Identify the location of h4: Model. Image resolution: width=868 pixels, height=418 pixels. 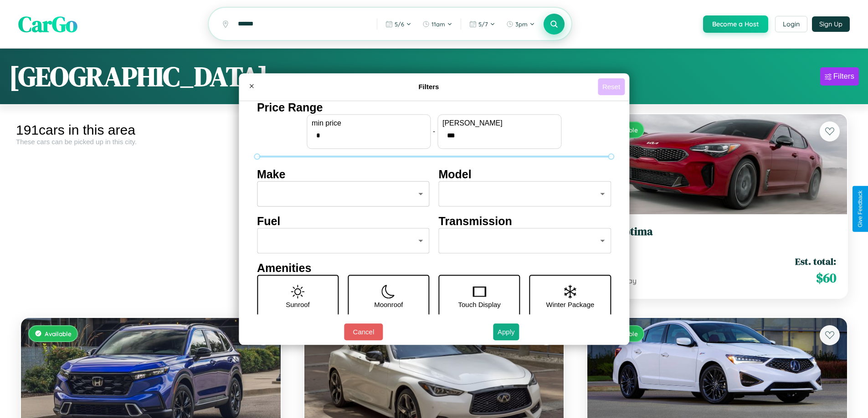
(525, 174).